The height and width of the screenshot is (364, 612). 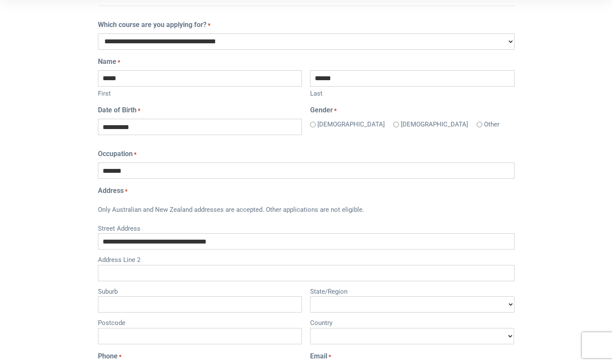 I want to click on label: First, so click(x=199, y=93).